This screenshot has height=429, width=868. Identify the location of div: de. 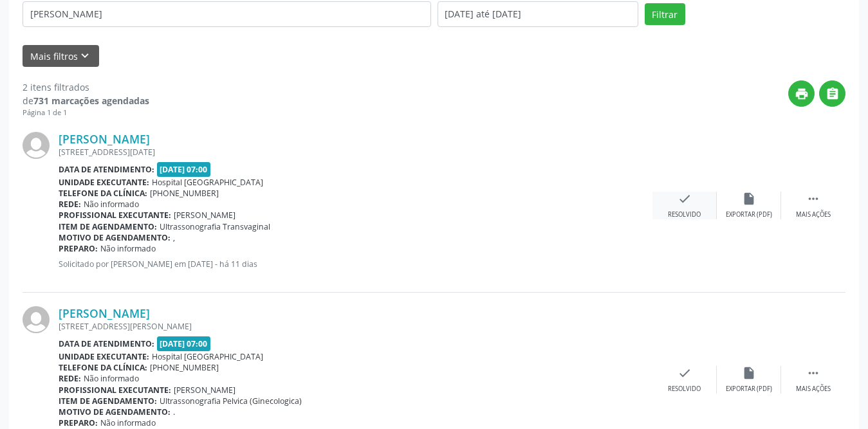
(86, 100).